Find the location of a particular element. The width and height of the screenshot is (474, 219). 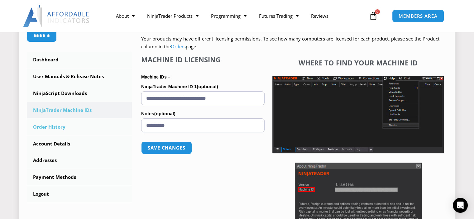

img: Screenshot 2025-01-17 1155544 | Affordable Indicators – NinjaTrader is located at coordinates (358, 115).